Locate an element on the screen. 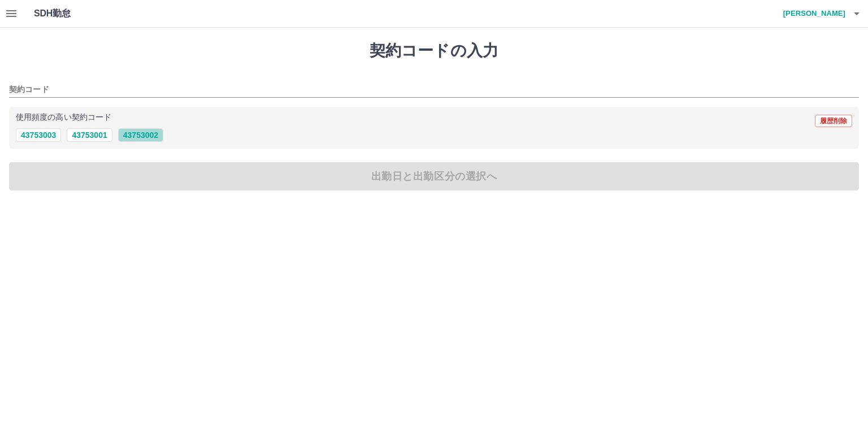  h1: 契約コードの入力 is located at coordinates (434, 51).